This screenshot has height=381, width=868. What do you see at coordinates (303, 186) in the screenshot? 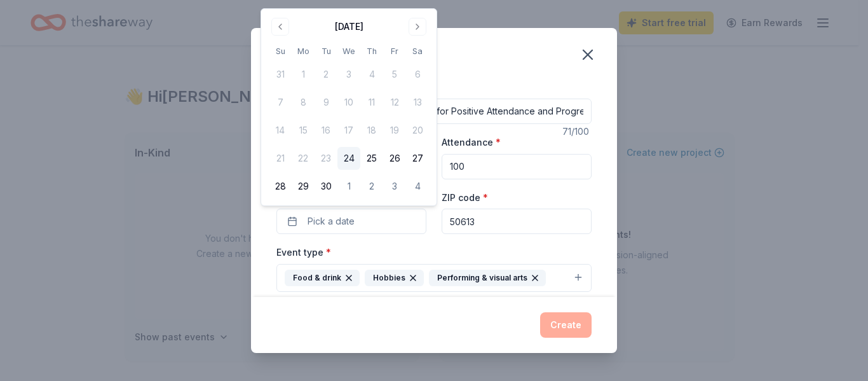
I see `button: 29` at bounding box center [303, 186].